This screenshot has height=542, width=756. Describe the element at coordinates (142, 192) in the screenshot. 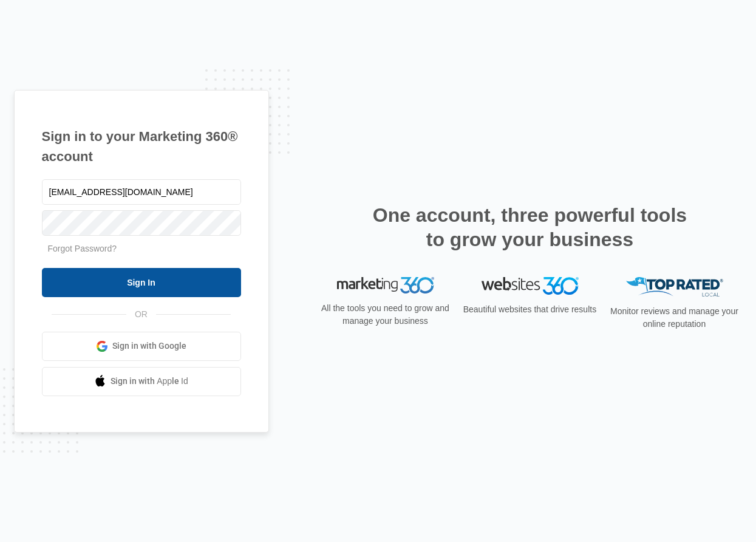

I see `input: Email` at that location.